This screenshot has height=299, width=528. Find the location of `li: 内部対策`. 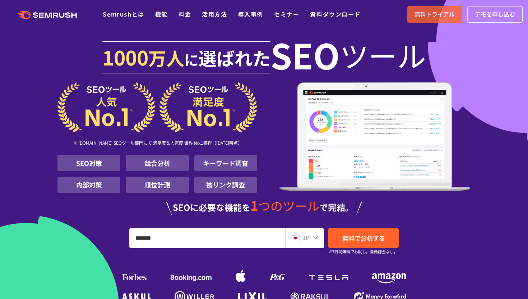

li: 内部対策 is located at coordinates (89, 184).